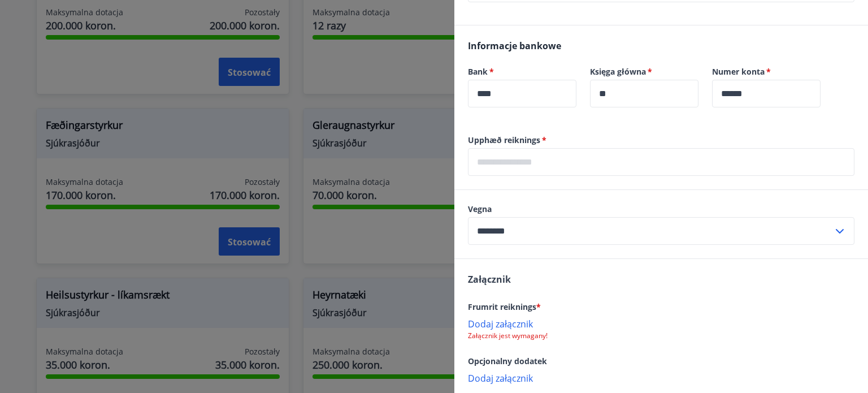 Image resolution: width=868 pixels, height=393 pixels. What do you see at coordinates (504, 140) in the screenshot?
I see `font: Upphæð reiknings` at bounding box center [504, 140].